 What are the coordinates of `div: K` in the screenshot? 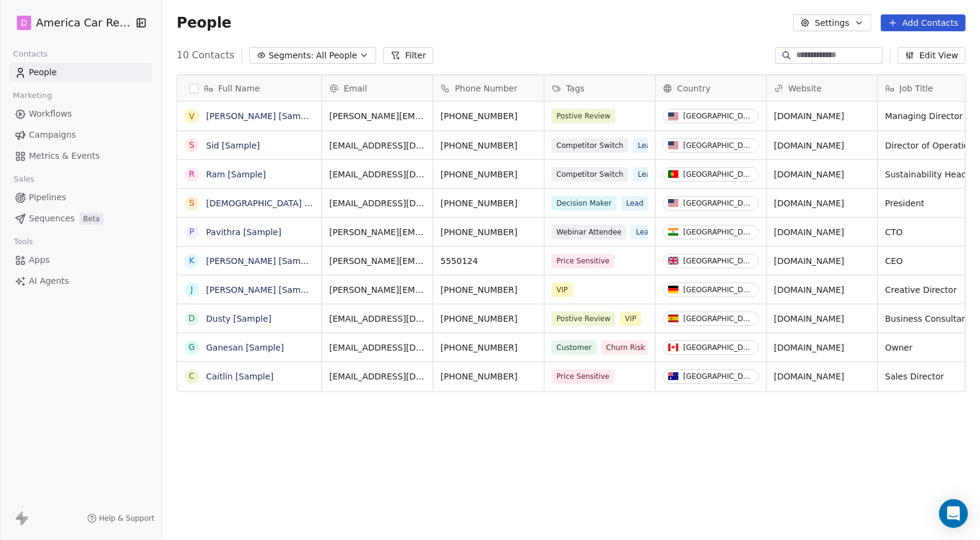 It's located at (191, 260).